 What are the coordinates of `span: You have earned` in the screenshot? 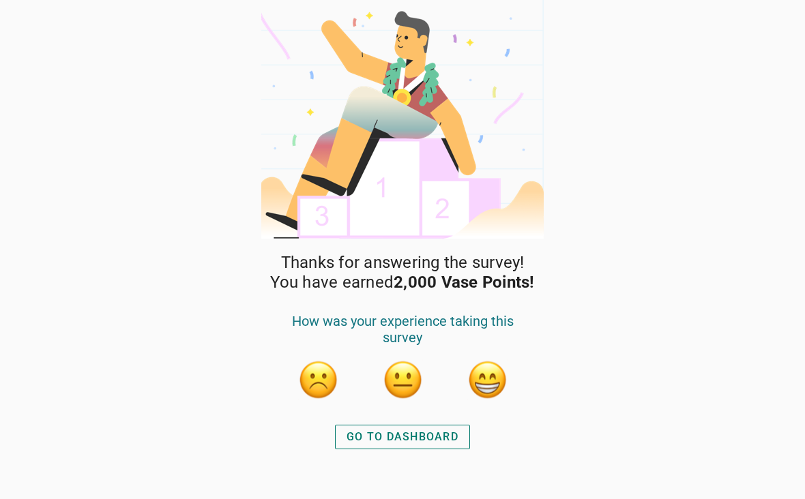 It's located at (402, 282).